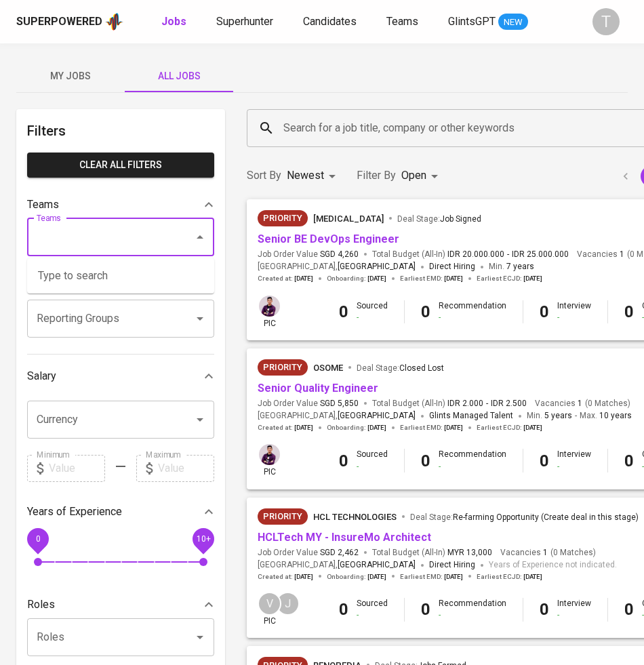  I want to click on button: Clear All filters, so click(121, 165).